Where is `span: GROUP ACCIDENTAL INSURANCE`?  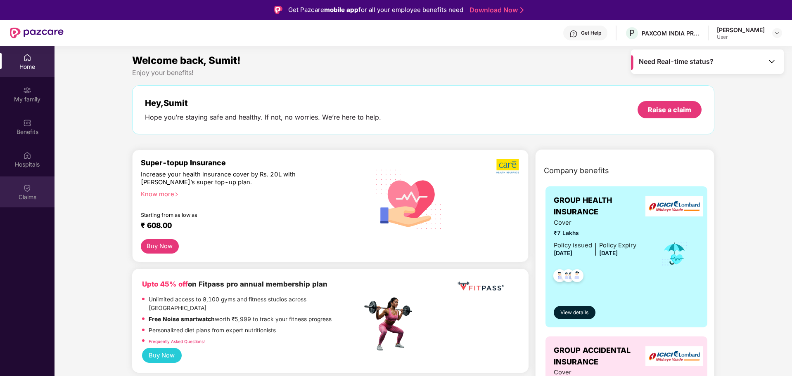 span: GROUP ACCIDENTAL INSURANCE is located at coordinates (601, 357).